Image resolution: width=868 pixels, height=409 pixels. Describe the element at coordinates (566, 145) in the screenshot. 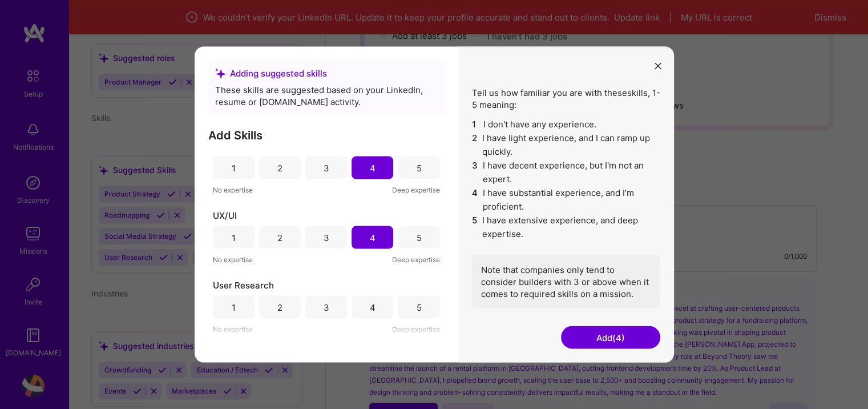

I see `li: I have light experience, and I can ramp up quickly.` at that location.